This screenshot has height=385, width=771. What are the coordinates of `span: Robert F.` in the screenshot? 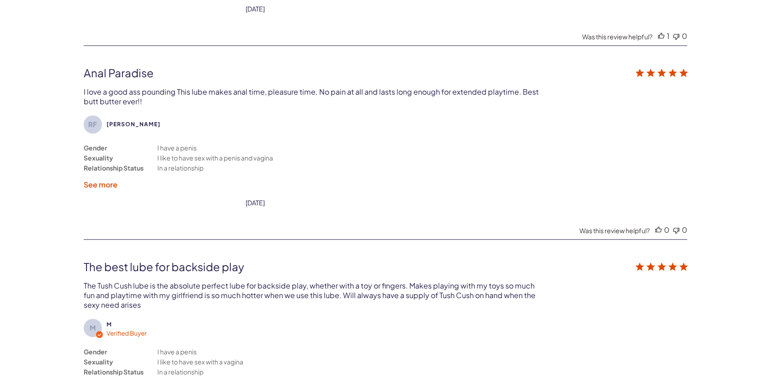 It's located at (134, 124).